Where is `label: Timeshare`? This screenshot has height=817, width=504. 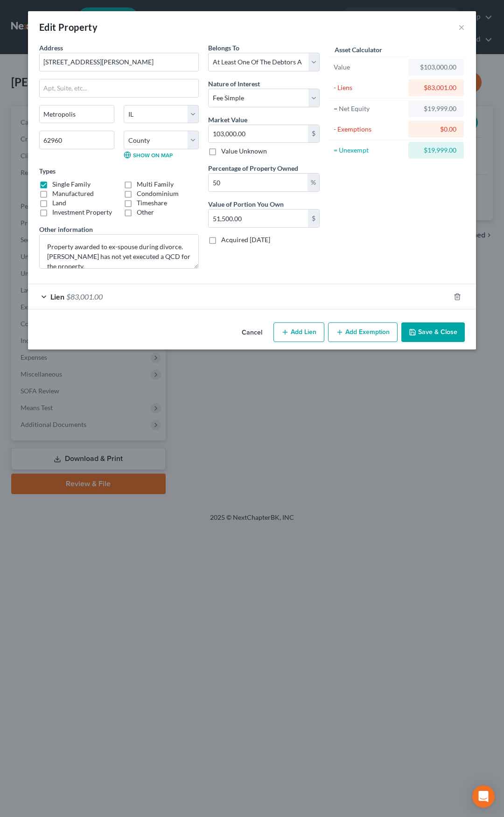
label: Timeshare is located at coordinates (152, 203).